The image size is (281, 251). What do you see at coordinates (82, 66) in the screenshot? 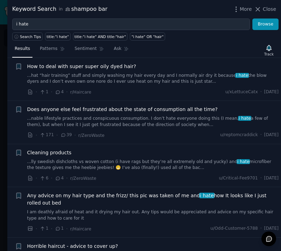
I see `a: How to deal with super super oily dyed hair?` at bounding box center [82, 66].